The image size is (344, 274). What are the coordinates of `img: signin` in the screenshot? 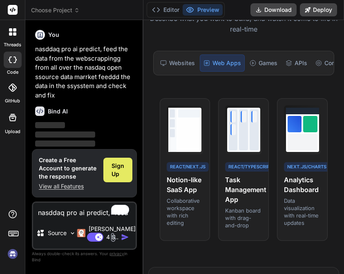 It's located at (13, 253).